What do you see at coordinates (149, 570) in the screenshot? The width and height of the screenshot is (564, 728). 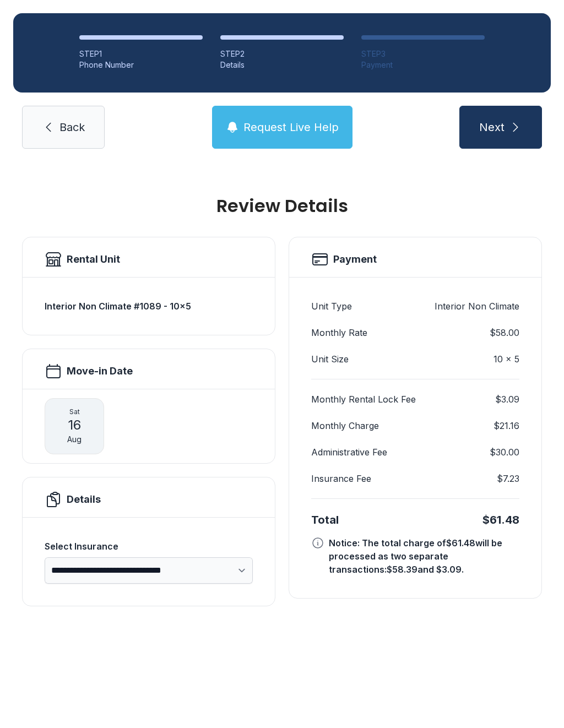 I see `select: Select Insurance` at bounding box center [149, 570].